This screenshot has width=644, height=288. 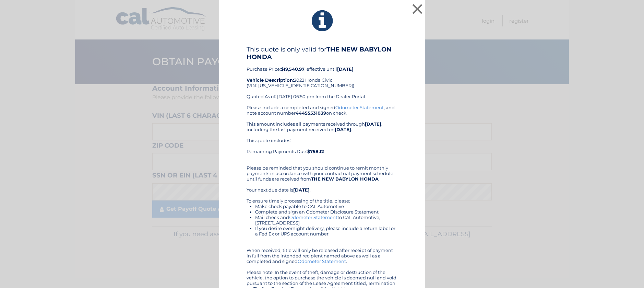 What do you see at coordinates (326, 212) in the screenshot?
I see `li: Complete and sign an Odometer Disclosure Statement` at bounding box center [326, 212].